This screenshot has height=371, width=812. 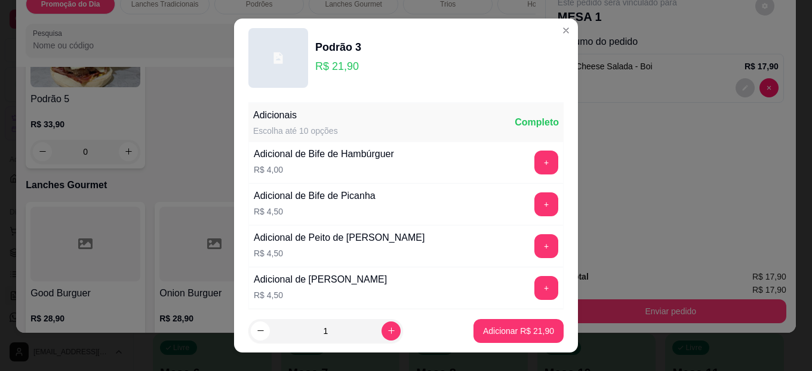 What do you see at coordinates (518, 331) in the screenshot?
I see `button: Adicionar R$ 21,90` at bounding box center [518, 331].